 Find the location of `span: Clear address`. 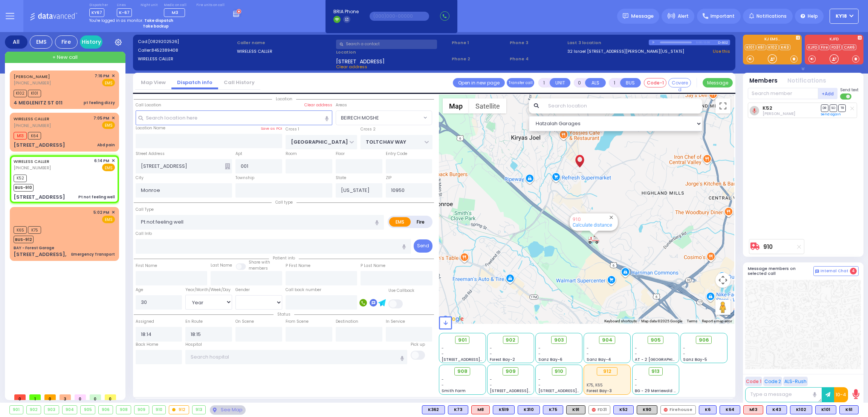

span: Clear address is located at coordinates (351, 67).